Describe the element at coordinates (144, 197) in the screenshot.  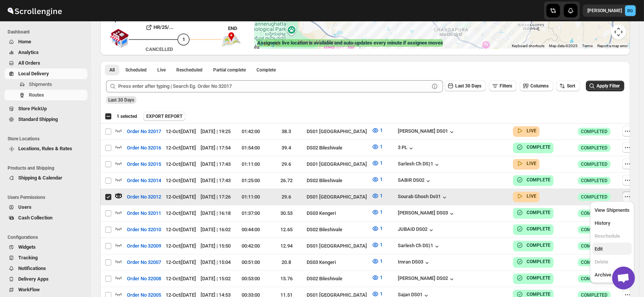
I see `button: Order No 32012` at that location.